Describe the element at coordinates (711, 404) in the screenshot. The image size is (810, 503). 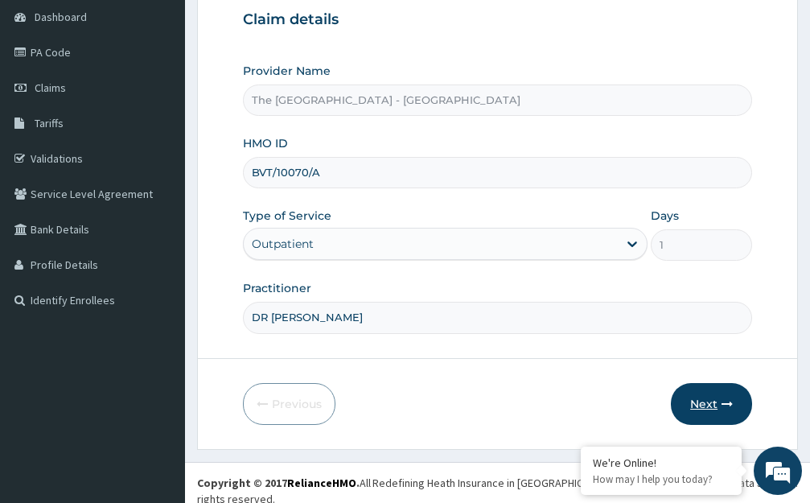
I see `button: Next` at that location.